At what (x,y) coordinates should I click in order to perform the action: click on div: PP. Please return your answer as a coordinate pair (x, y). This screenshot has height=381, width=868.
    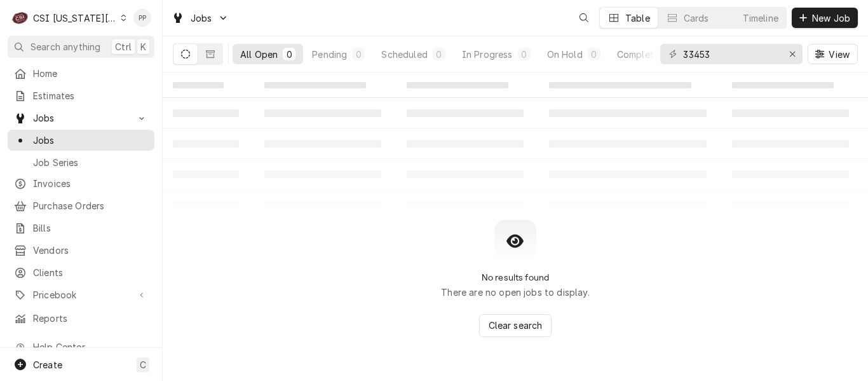
    Looking at the image, I should click on (143, 18).